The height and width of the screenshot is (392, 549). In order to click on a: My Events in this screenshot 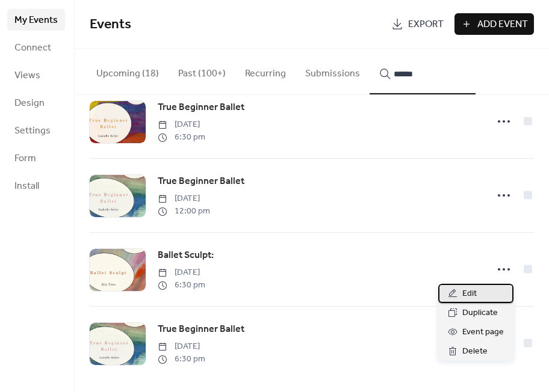, I will do `click(36, 20)`.